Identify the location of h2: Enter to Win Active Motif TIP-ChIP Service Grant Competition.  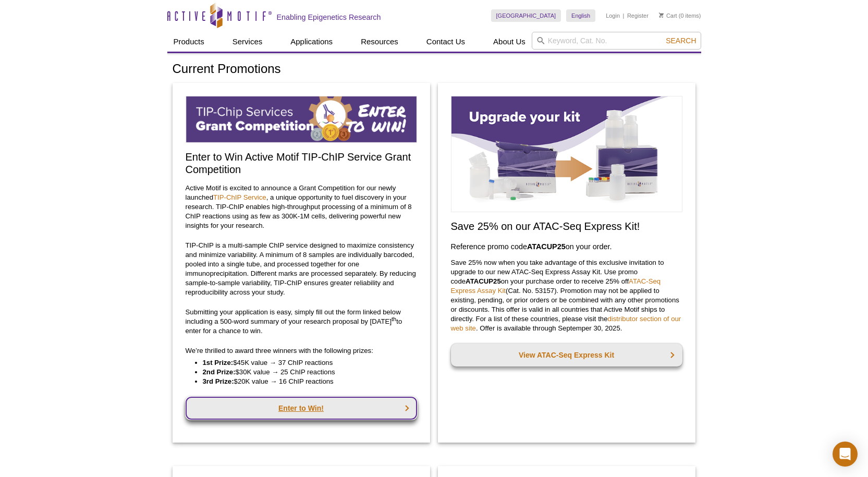
(301, 163).